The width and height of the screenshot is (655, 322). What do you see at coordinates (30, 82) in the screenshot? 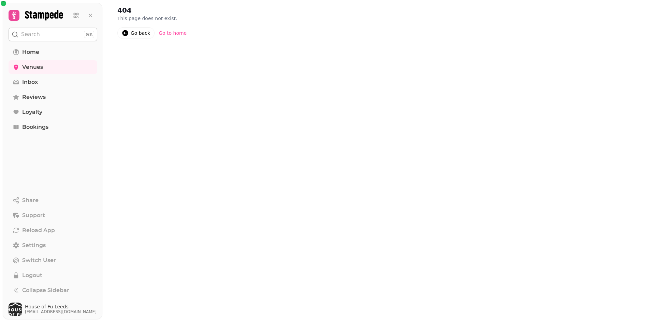
I see `span: Inbox` at bounding box center [30, 82].